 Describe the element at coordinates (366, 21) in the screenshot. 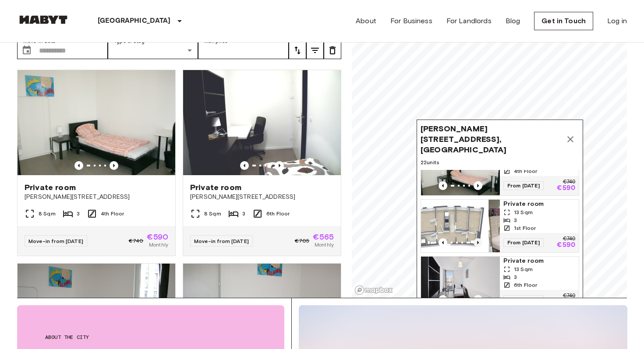

I see `a: About` at that location.